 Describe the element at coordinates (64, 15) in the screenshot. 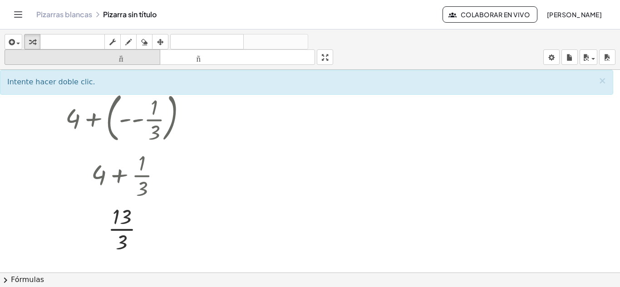

I see `a: Pizarras blancas` at that location.